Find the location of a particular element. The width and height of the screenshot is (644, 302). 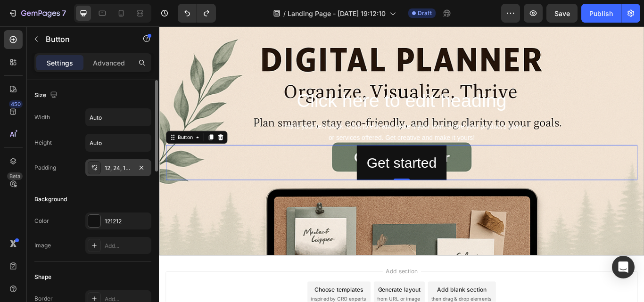

p: 7 is located at coordinates (63, 13).